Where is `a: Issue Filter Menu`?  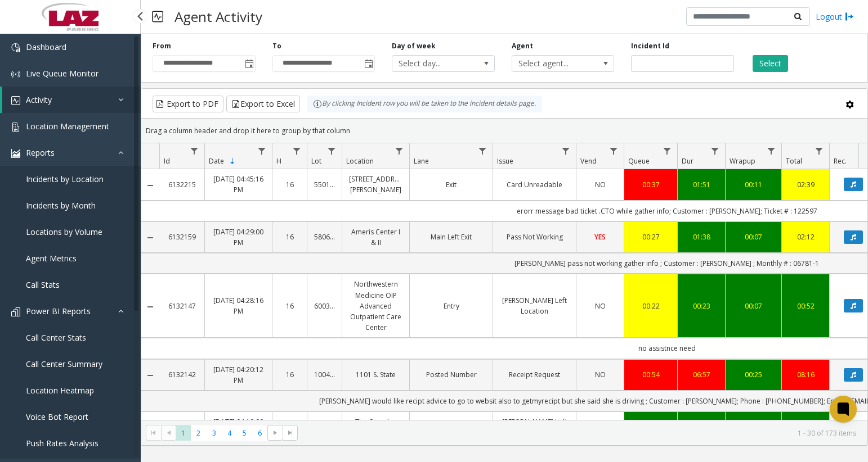 a: Issue Filter Menu is located at coordinates (566, 151).